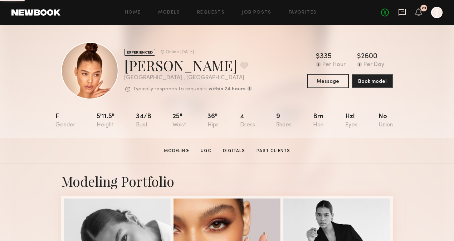  What do you see at coordinates (213, 121) in the screenshot?
I see `div: 36"` at bounding box center [213, 121].